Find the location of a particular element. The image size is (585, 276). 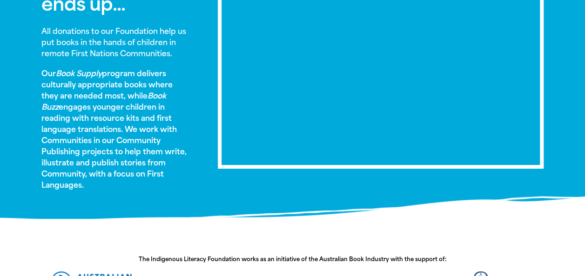

strong: All donations to our Foundation help us put books in the hands of children in remote First Nation... is located at coordinates (113, 42).